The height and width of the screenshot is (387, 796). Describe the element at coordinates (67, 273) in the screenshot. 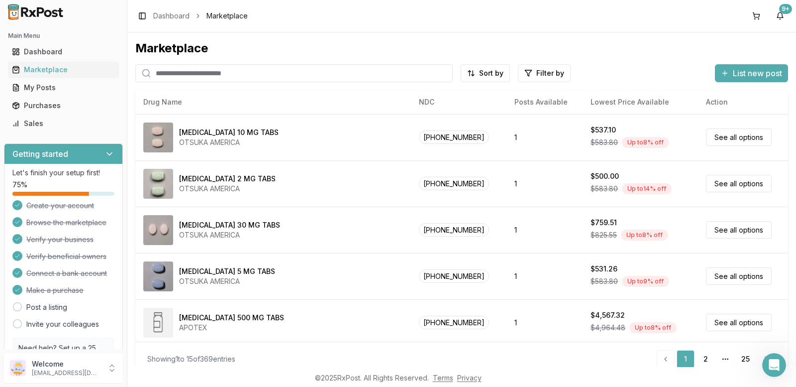

I see `span: Connect a bank account` at that location.